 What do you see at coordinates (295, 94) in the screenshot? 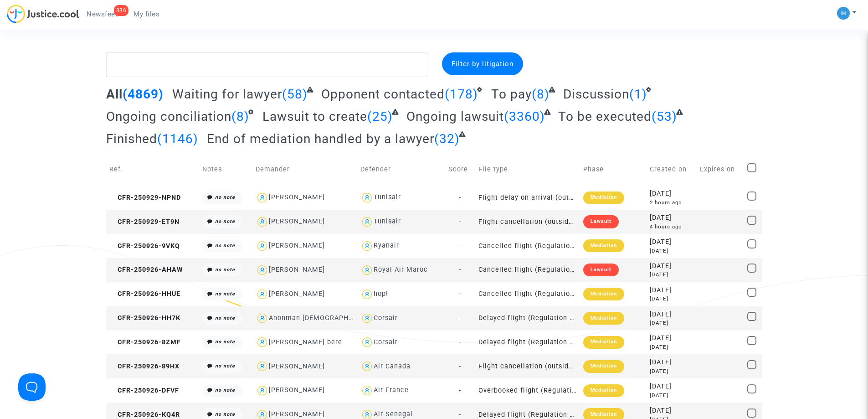
I see `span: (58)` at bounding box center [295, 94].